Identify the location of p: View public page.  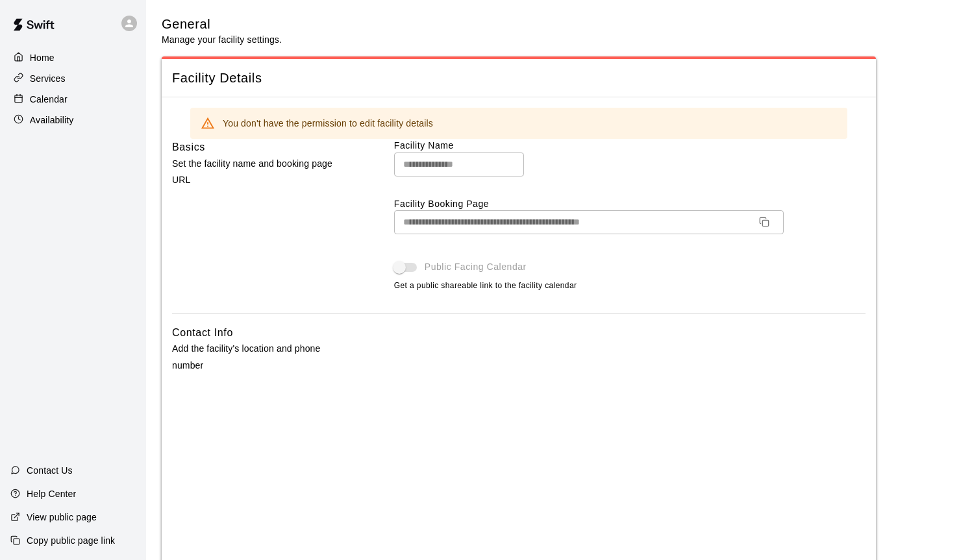
(61, 517).